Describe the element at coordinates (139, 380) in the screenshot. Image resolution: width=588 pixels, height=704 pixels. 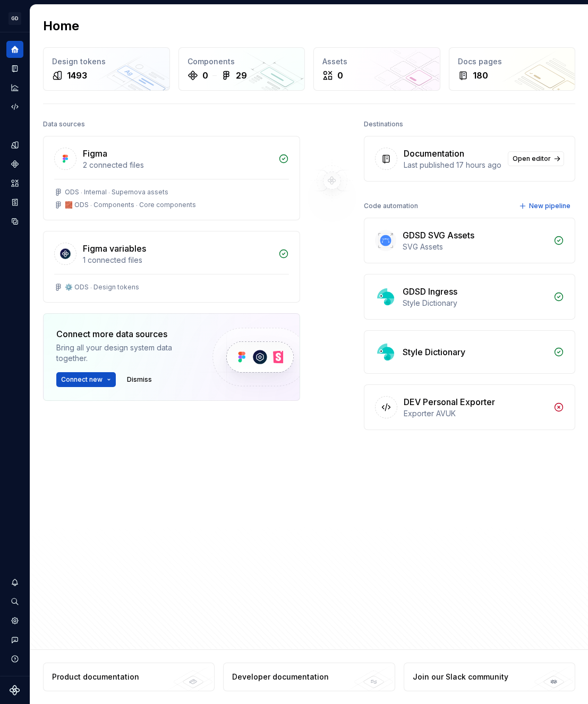
I see `span: Dismiss` at that location.